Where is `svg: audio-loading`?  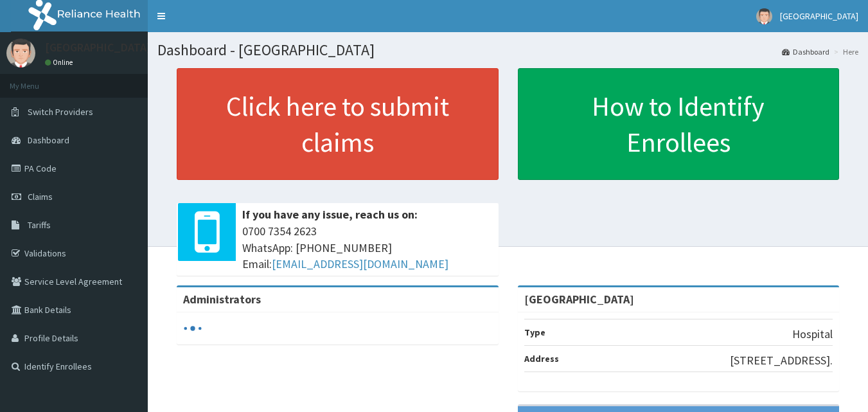 svg: audio-loading is located at coordinates (193, 329).